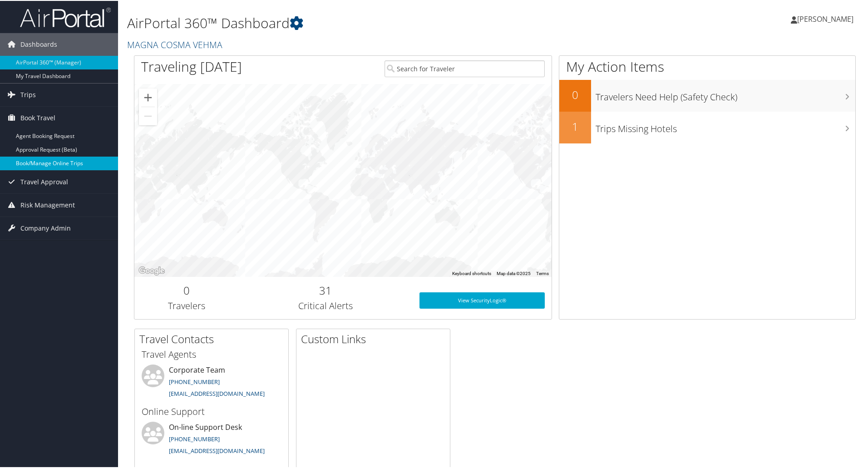 The height and width of the screenshot is (468, 868). I want to click on span: Trips, so click(28, 94).